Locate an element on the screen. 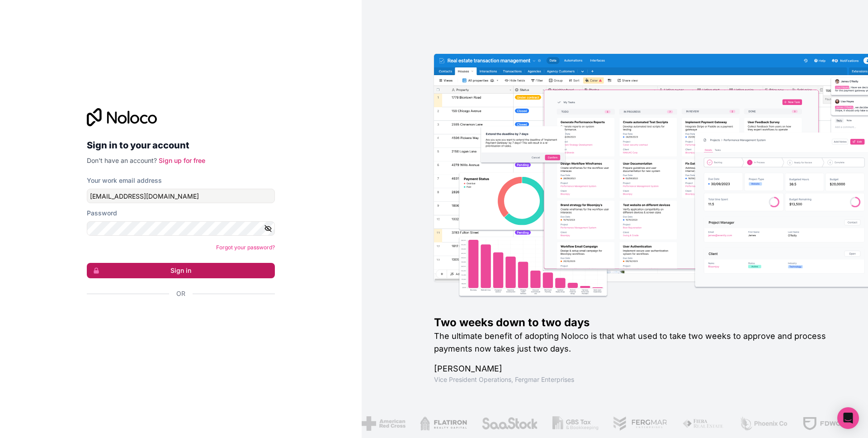 Image resolution: width=868 pixels, height=438 pixels. a: Forgot your password? is located at coordinates (245, 247).